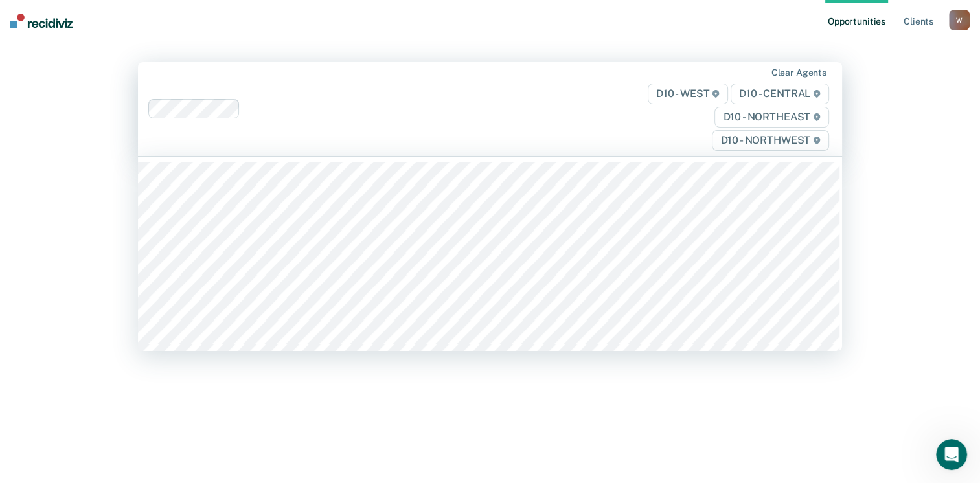  I want to click on span: D10 - NORTHWEST, so click(770, 140).